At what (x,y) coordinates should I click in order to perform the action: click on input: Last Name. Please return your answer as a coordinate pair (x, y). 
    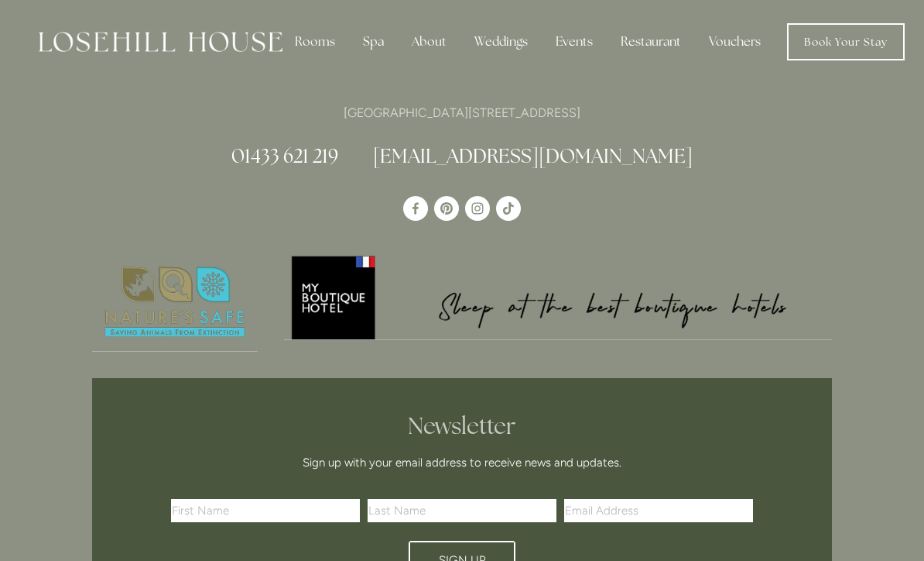
    Looking at the image, I should click on (462, 510).